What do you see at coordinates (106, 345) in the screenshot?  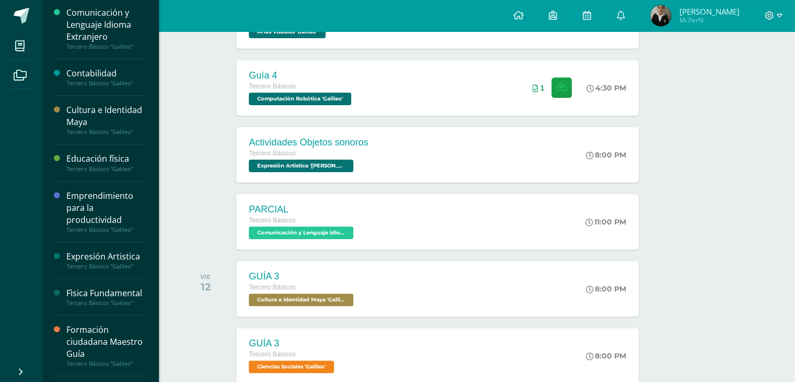 I see `a: Formación ciudadana Maestro GuíaTercero Básicos "Galileo"` at bounding box center [106, 345].